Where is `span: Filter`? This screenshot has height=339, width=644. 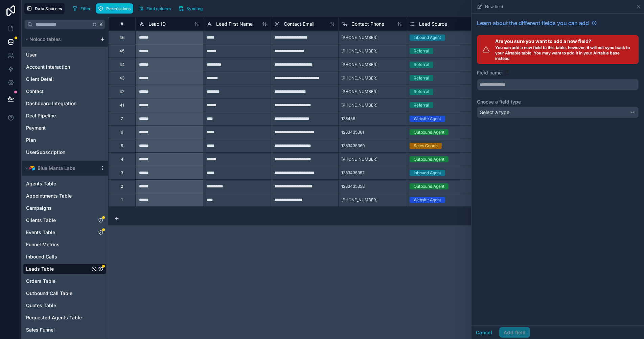 span: Filter is located at coordinates (85, 8).